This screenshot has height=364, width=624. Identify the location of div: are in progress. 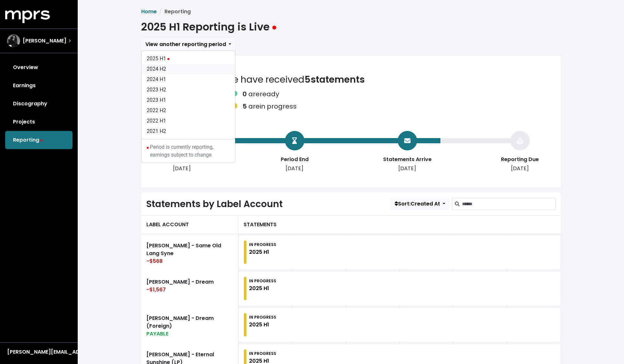
(269, 106).